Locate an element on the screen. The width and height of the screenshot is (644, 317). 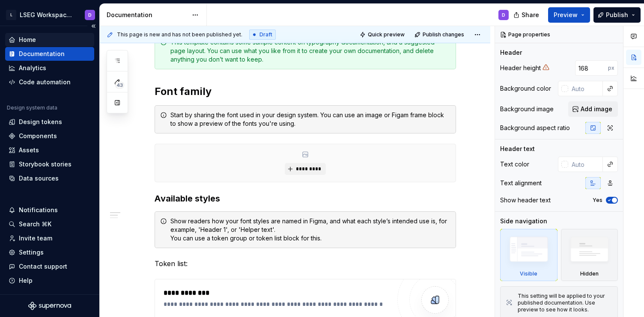
span: Preview is located at coordinates (565, 15).